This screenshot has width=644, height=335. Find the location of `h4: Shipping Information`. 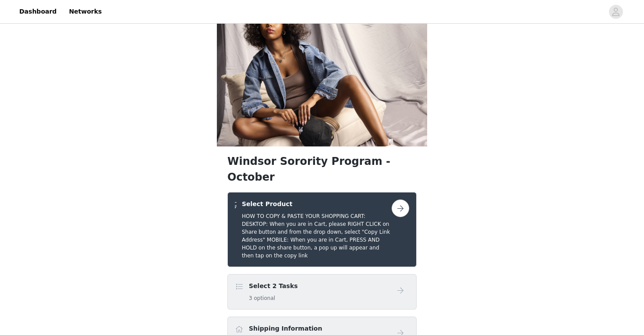

h4: Shipping Information is located at coordinates (285, 328).